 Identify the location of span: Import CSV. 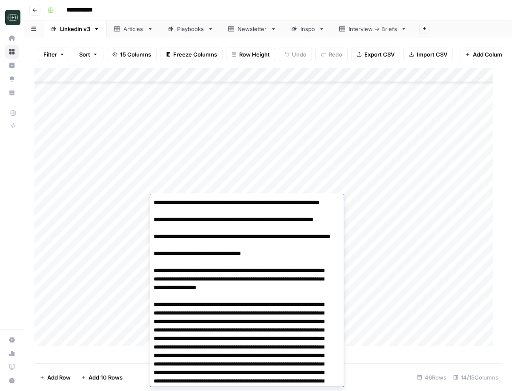
(432, 54).